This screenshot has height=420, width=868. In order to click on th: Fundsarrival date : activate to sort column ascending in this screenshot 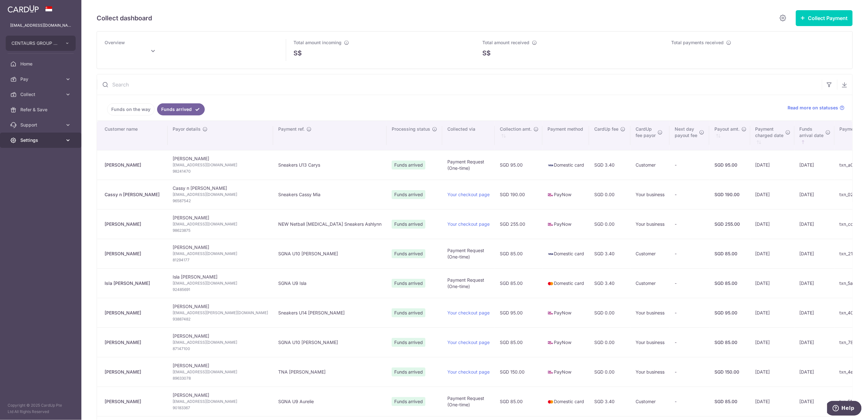, I will do `click(815, 135)`.